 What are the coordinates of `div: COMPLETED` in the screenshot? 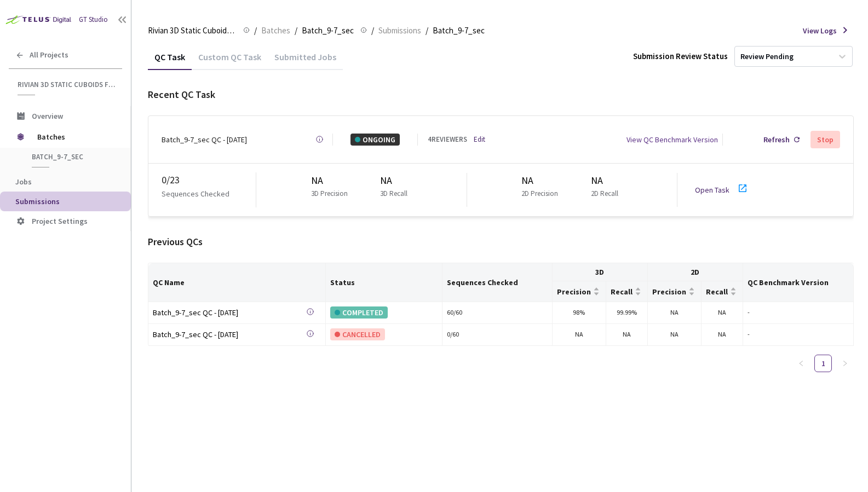 It's located at (358, 312).